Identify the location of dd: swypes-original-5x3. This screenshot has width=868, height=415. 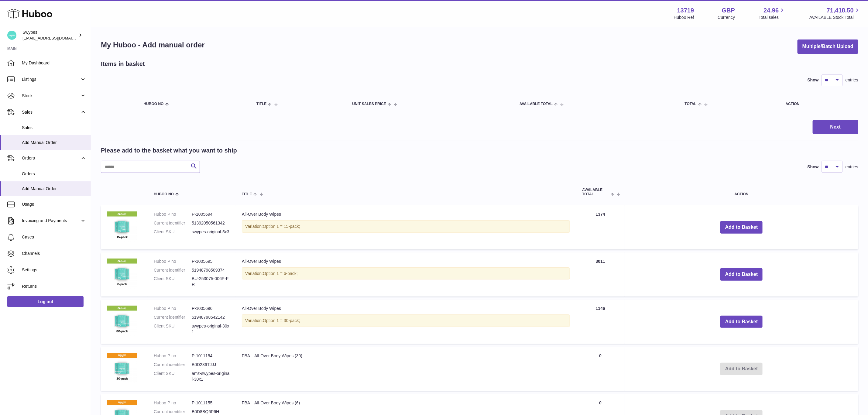
(211, 232).